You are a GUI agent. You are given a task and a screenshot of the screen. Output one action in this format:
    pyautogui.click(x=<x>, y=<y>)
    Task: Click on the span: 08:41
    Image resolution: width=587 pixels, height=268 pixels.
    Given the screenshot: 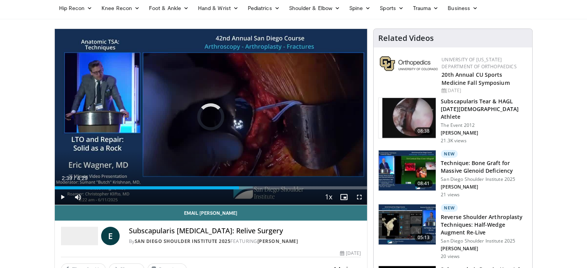 What is the action you would take?
    pyautogui.click(x=423, y=184)
    